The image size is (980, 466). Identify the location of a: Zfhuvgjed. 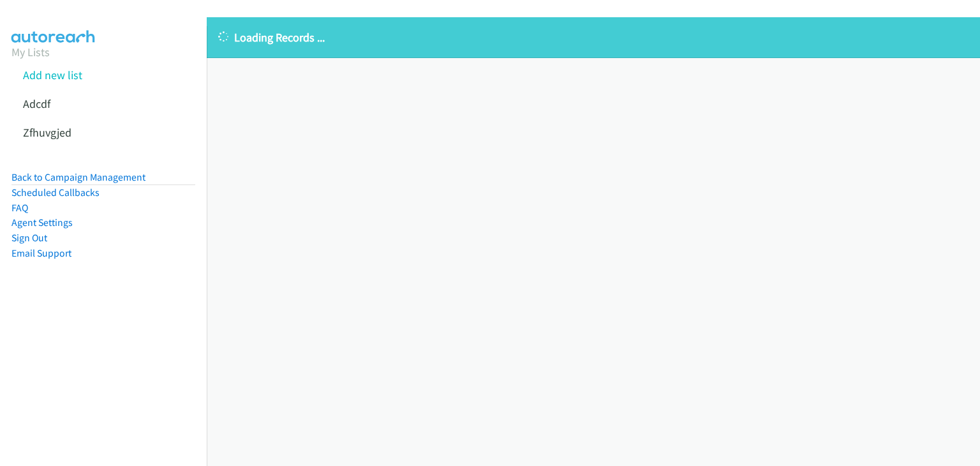
(47, 132).